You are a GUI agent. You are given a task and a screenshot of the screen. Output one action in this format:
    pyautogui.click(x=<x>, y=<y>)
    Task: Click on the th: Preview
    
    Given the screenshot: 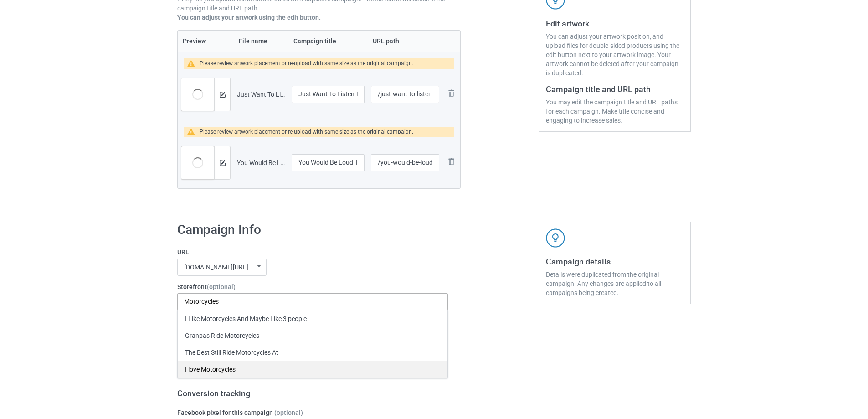 What is the action you would take?
    pyautogui.click(x=205, y=41)
    